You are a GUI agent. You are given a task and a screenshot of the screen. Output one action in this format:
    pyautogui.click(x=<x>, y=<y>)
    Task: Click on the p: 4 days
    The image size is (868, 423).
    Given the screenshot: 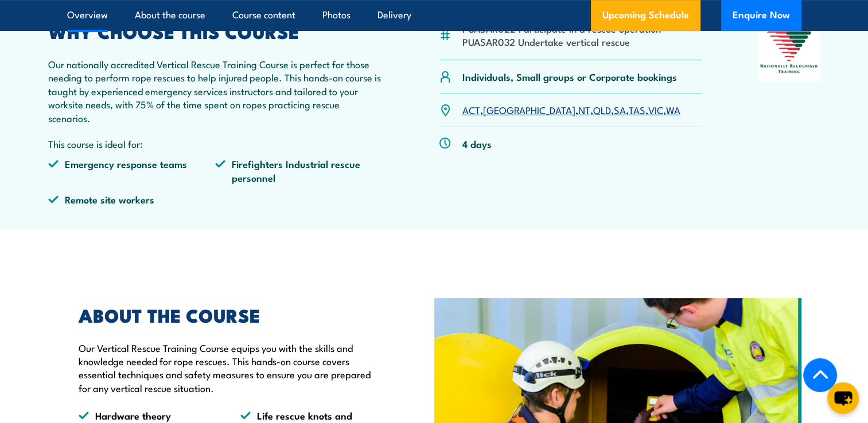 What is the action you would take?
    pyautogui.click(x=477, y=143)
    